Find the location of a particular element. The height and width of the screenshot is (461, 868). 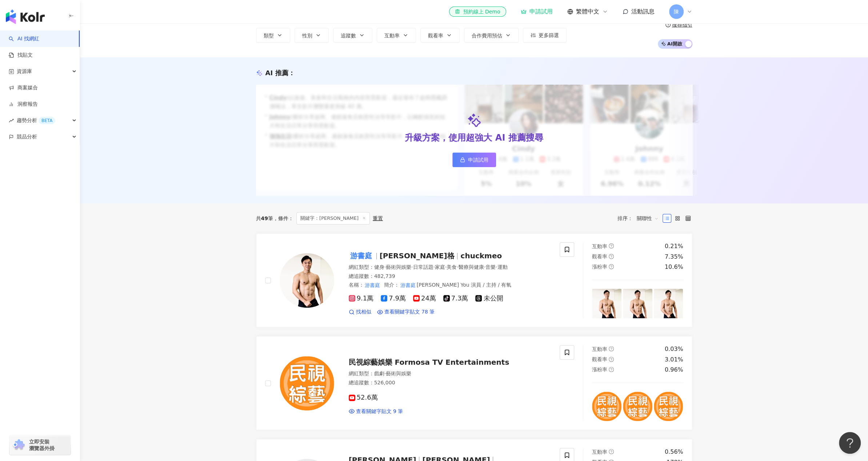

span: 漲粉率 is located at coordinates (600, 267).